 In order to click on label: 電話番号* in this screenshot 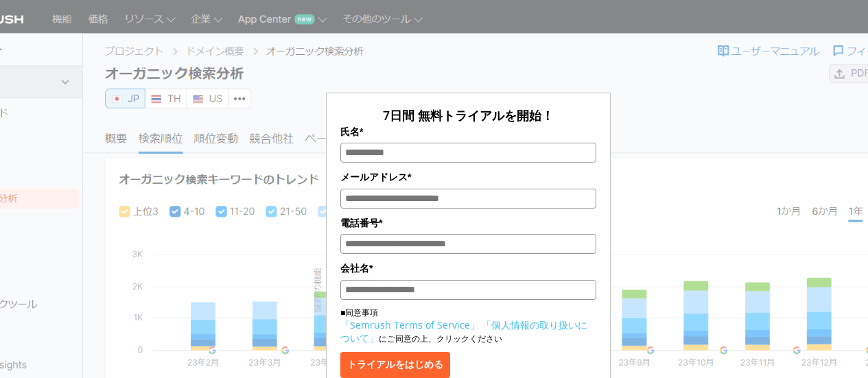, I will do `click(468, 223)`.